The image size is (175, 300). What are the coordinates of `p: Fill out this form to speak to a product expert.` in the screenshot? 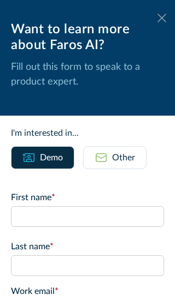 It's located at (87, 75).